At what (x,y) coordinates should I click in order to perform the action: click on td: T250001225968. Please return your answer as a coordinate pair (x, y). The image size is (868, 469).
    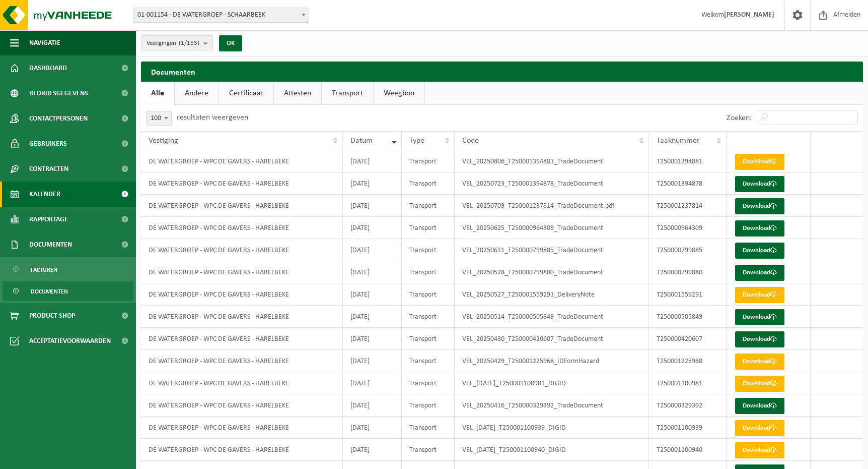
    Looking at the image, I should click on (688, 361).